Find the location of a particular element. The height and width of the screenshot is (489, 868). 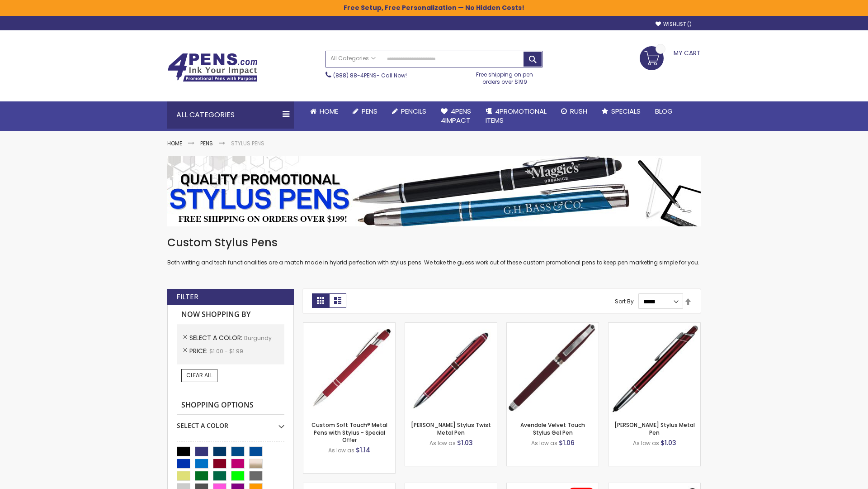

span: Pens is located at coordinates (370, 111).